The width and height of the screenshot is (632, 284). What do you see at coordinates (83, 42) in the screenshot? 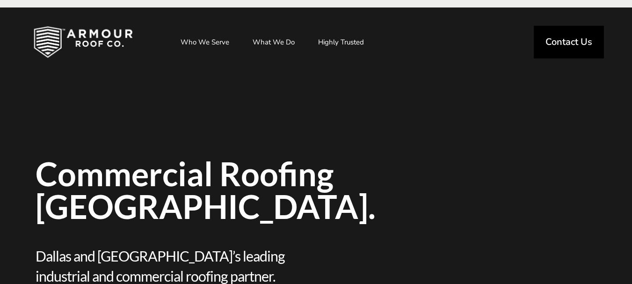
I see `img: Industrial and Commercial Roofing Company | Armour Roof Co.` at bounding box center [83, 42].